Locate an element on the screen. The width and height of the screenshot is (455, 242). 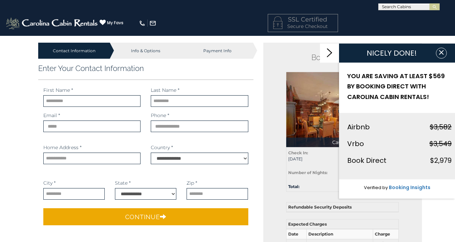
th: Expected Charges is located at coordinates (342, 224).